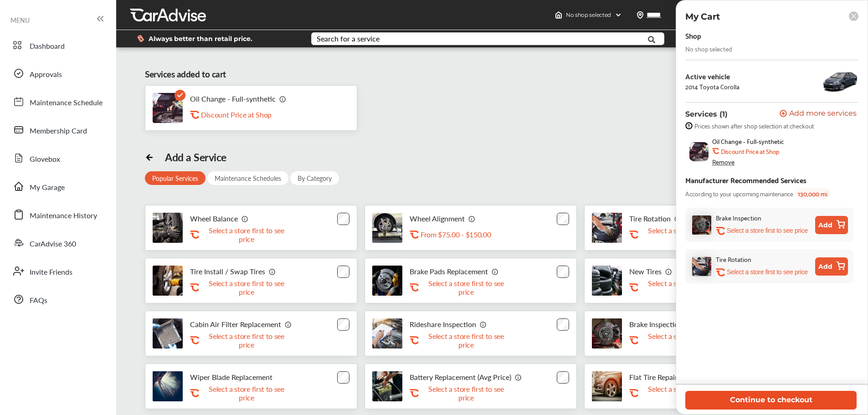  Describe the element at coordinates (47, 187) in the screenshot. I see `span: My Garage` at that location.